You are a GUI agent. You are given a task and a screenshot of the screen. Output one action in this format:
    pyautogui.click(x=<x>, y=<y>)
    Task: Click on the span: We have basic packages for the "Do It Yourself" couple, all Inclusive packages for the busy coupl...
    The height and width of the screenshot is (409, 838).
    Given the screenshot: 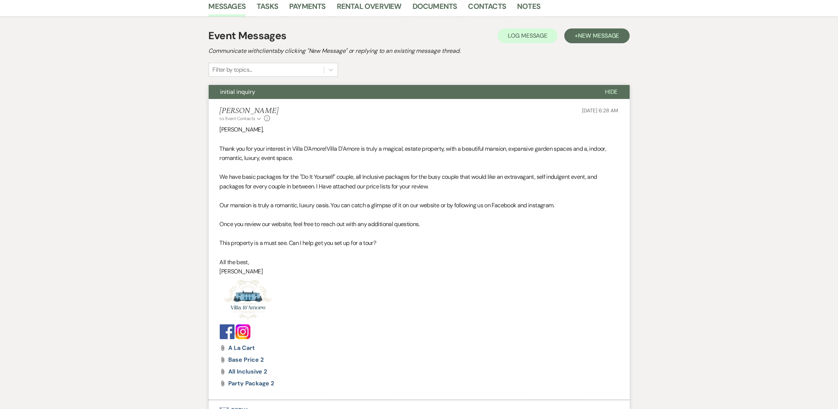 What is the action you would take?
    pyautogui.click(x=409, y=181)
    